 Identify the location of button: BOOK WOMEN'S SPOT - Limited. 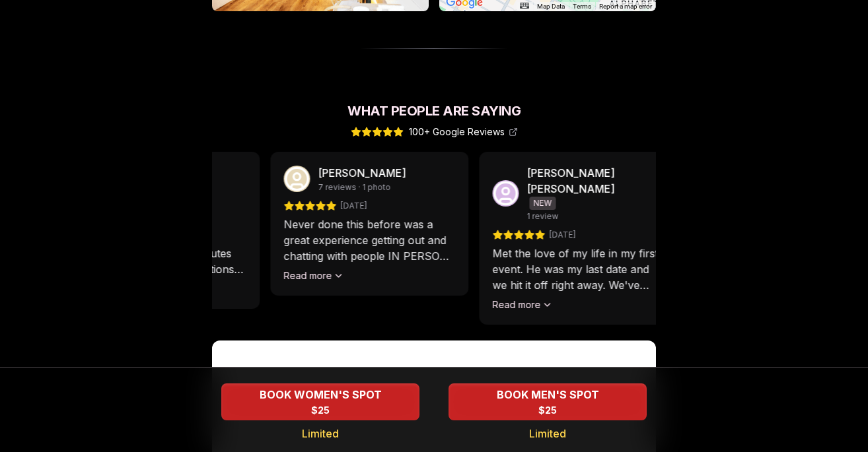
(320, 402).